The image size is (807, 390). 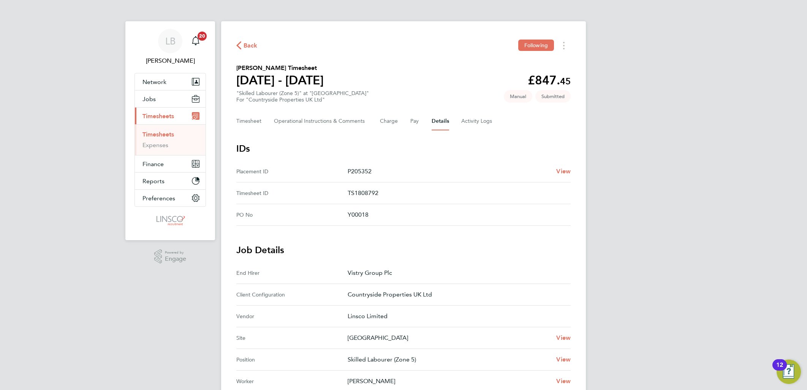 I want to click on h3: IDs, so click(x=404, y=149).